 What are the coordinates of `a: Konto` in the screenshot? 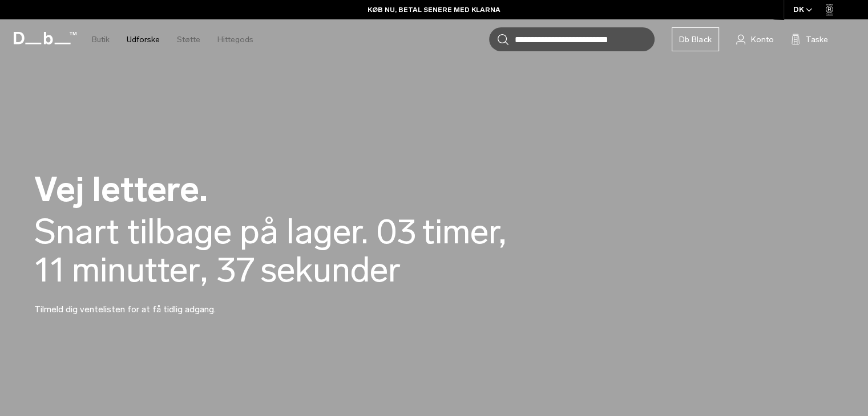 It's located at (755, 39).